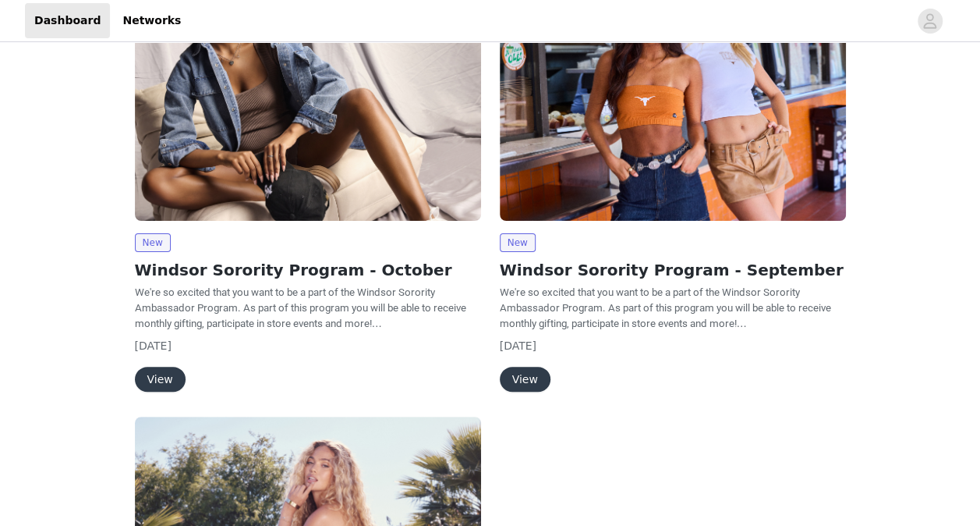  I want to click on a: Dashboard, so click(67, 21).